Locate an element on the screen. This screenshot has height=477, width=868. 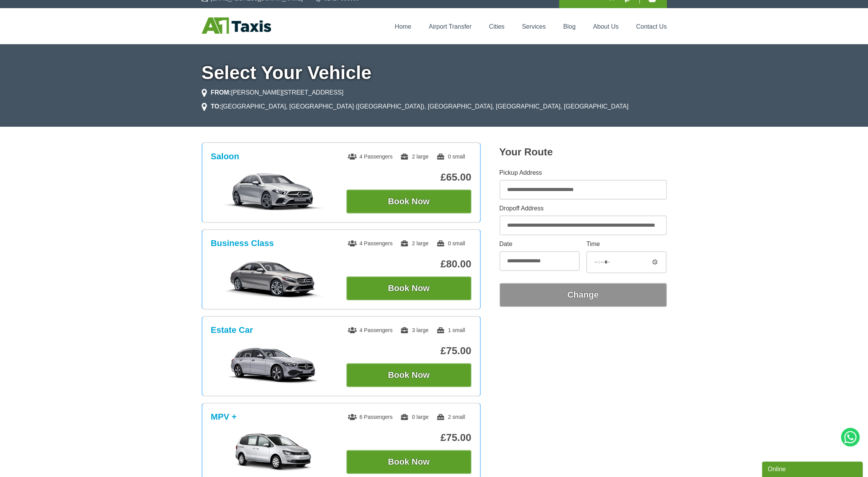
label: Time is located at coordinates (626, 244).